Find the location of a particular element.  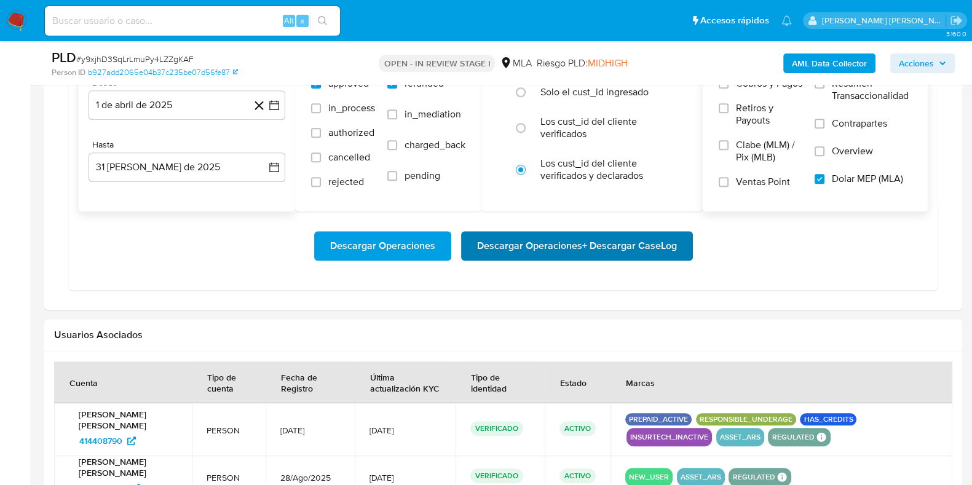

button: AML Data Collector is located at coordinates (829, 63).